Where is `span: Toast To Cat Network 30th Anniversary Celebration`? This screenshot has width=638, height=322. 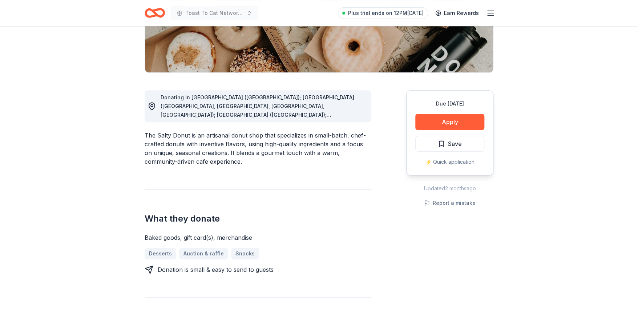
span: Toast To Cat Network 30th Anniversary Celebration is located at coordinates (214, 13).